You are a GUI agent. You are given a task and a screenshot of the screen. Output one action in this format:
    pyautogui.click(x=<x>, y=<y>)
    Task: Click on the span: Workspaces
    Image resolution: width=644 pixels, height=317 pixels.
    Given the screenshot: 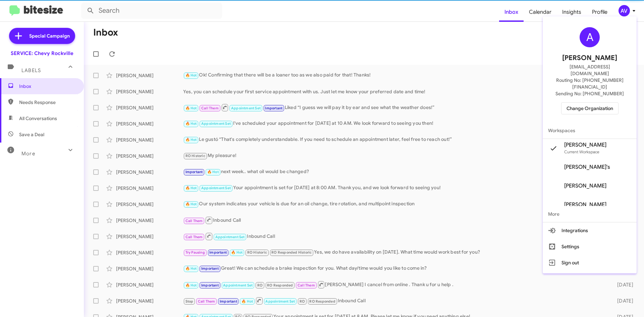 What is the action you would take?
    pyautogui.click(x=590, y=131)
    